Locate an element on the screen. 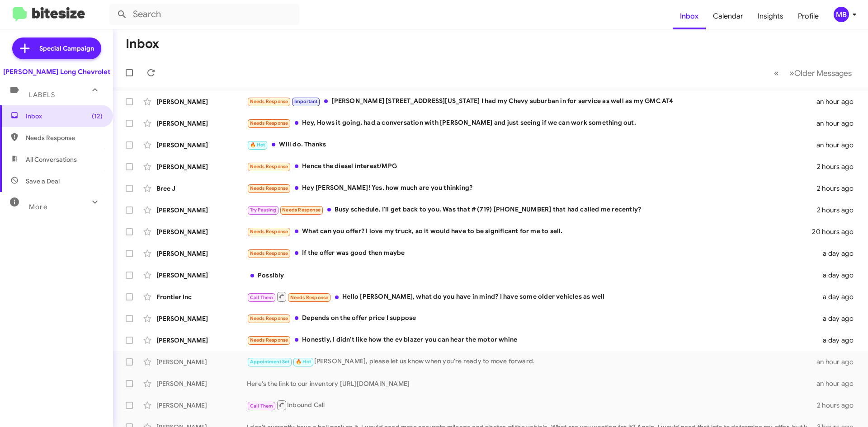 Image resolution: width=868 pixels, height=427 pixels. span: (12) is located at coordinates (97, 116).